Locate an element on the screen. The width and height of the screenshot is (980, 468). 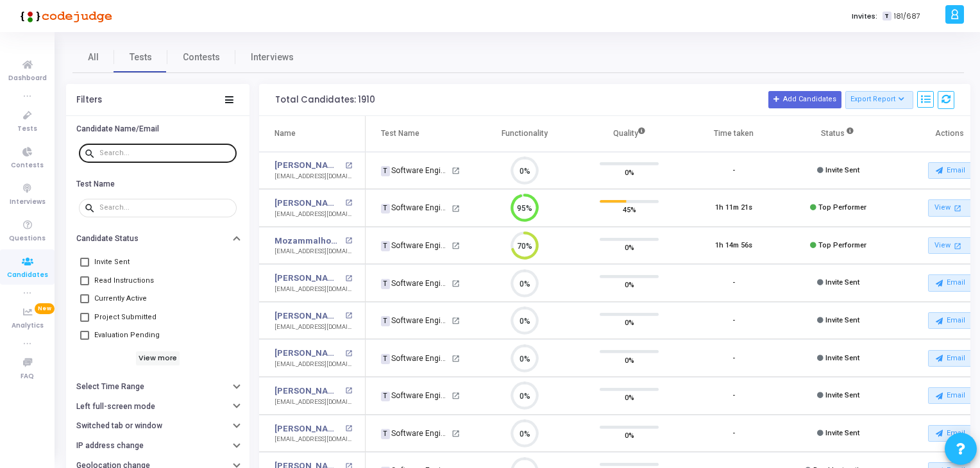
span: FAQ is located at coordinates (27, 376).